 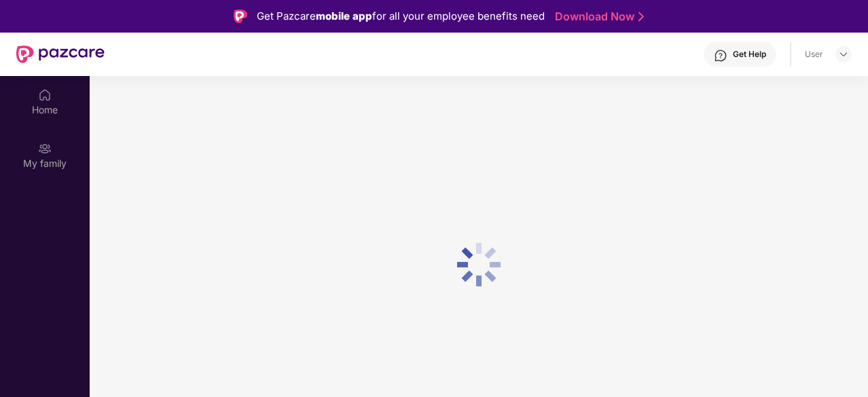 What do you see at coordinates (814, 54) in the screenshot?
I see `div: User` at bounding box center [814, 54].